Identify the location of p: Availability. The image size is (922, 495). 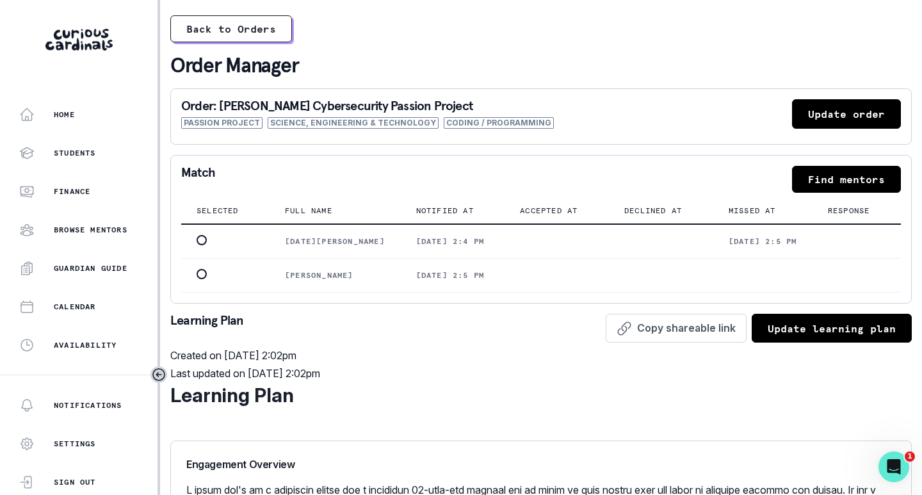
(85, 345).